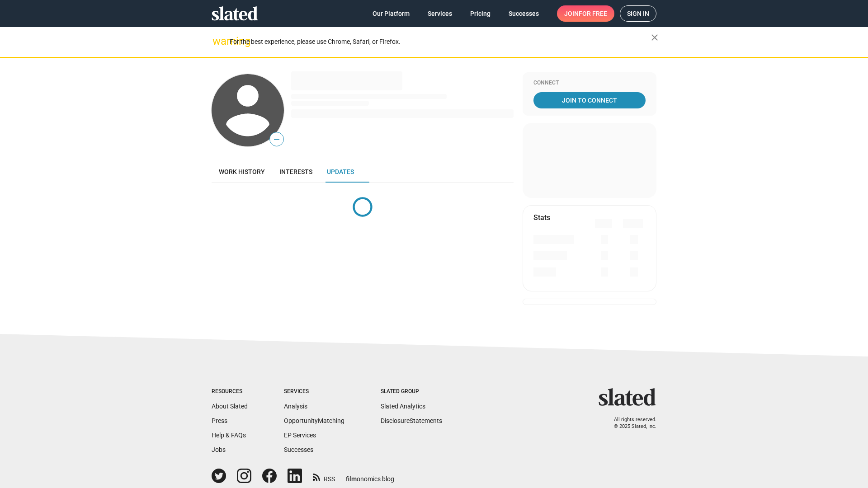 This screenshot has height=488, width=868. I want to click on a: filmonomics blog, so click(370, 475).